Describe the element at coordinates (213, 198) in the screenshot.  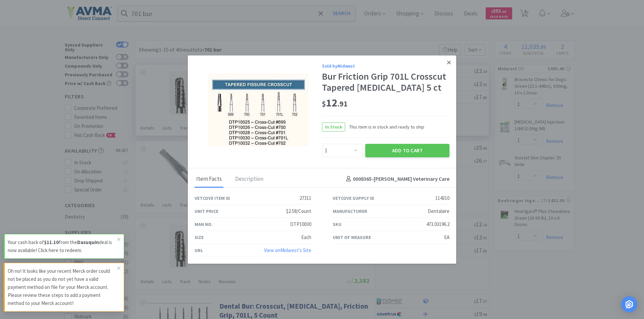
I see `div: Vetcove Item ID` at that location.